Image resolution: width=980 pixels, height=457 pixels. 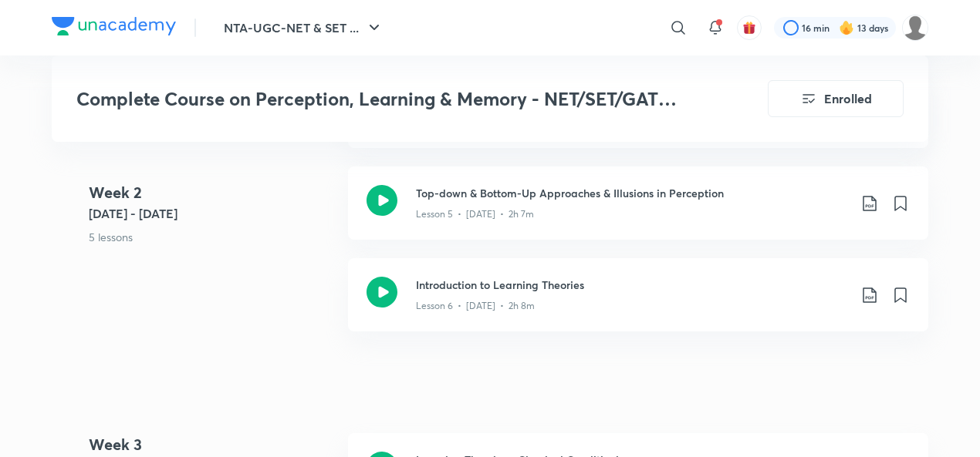 What do you see at coordinates (749, 28) in the screenshot?
I see `img: avatar` at bounding box center [749, 28].